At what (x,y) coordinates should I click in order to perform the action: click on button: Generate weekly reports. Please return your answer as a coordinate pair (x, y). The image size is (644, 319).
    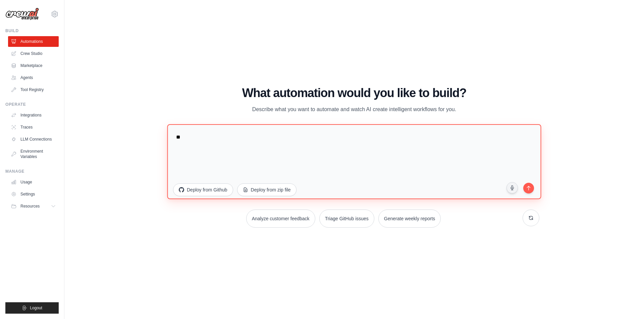
    Looking at the image, I should click on (409, 219).